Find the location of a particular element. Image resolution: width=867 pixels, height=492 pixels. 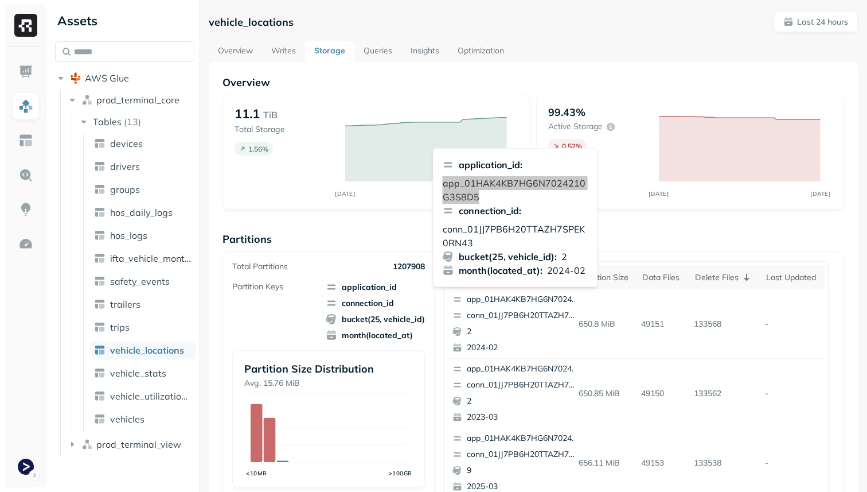

a: ifta_vehicle_months is located at coordinates (143, 258).